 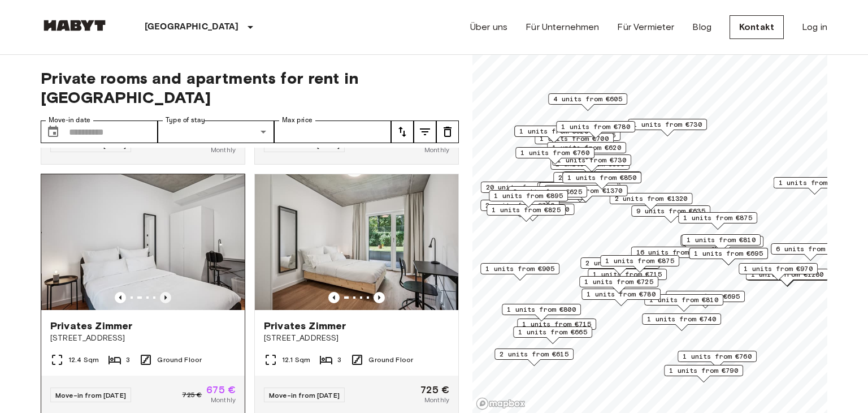 I want to click on a: Mapbox logo, so click(x=500, y=403).